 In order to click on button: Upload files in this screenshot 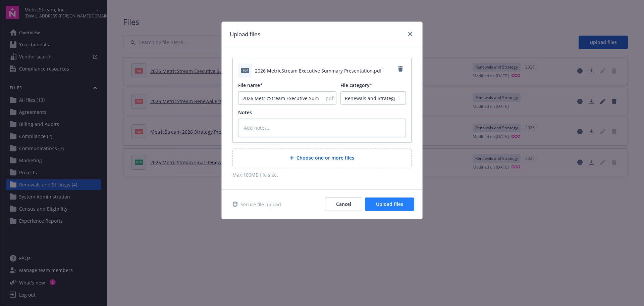, I will do `click(390, 204)`.